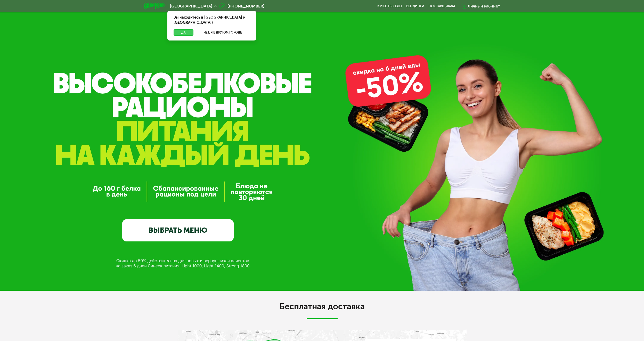 The height and width of the screenshot is (341, 644). Describe the element at coordinates (183, 32) in the screenshot. I see `button: Да` at that location.